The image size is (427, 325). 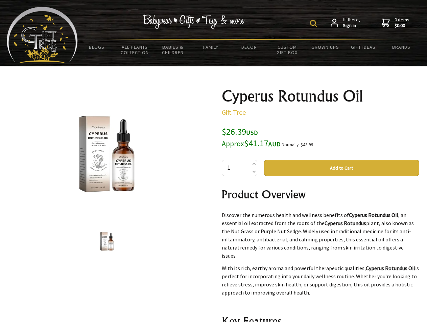 What do you see at coordinates (42, 35) in the screenshot?
I see `img: Babyware - Gifts - Toys and more...` at bounding box center [42, 35].